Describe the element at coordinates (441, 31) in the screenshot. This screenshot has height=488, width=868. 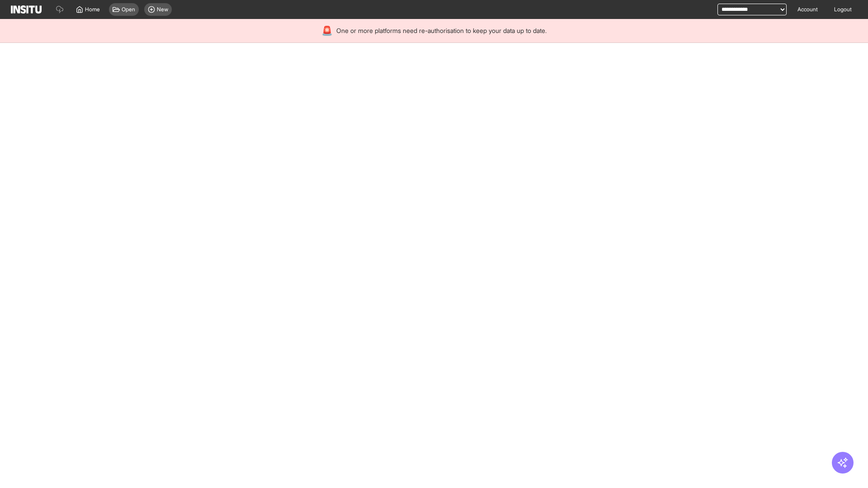
I see `span: One or more platforms need re-authorisation to keep your data up to date.` at that location.